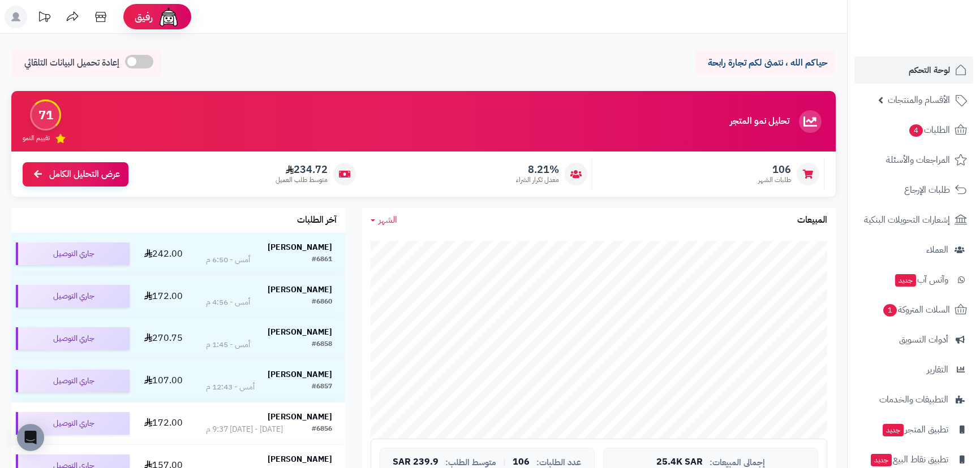 This screenshot has height=468, width=980. Describe the element at coordinates (914, 400) in the screenshot. I see `span: التطبيقات والخدمات` at that location.